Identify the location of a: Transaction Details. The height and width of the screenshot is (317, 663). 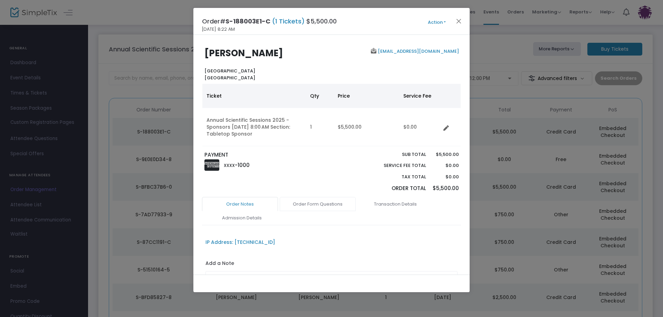
(395, 204).